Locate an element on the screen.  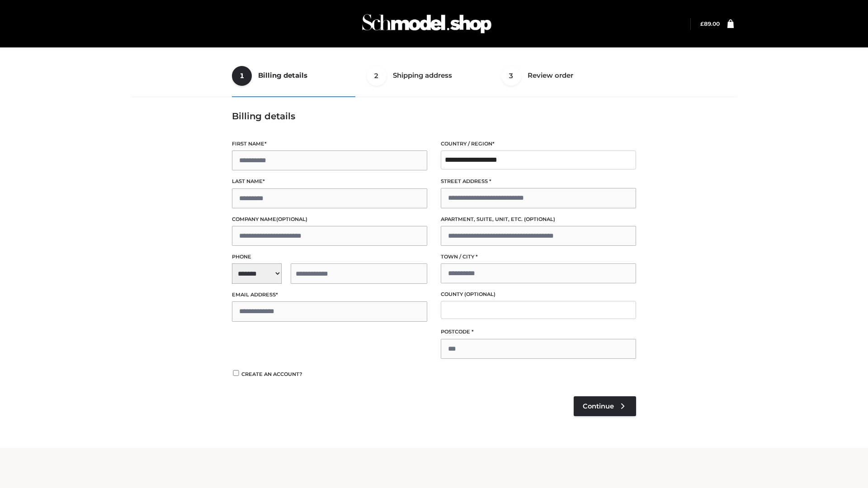
a: Schmodel Admin 964 is located at coordinates (427, 23).